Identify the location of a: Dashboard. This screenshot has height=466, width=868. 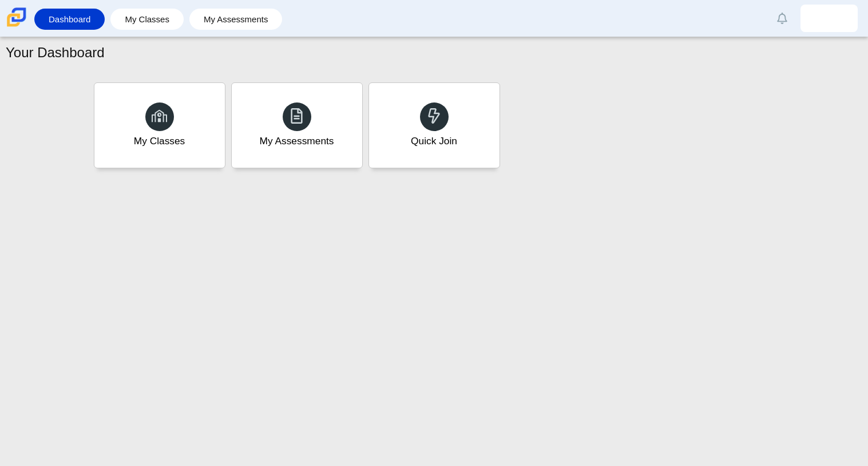
(69, 19).